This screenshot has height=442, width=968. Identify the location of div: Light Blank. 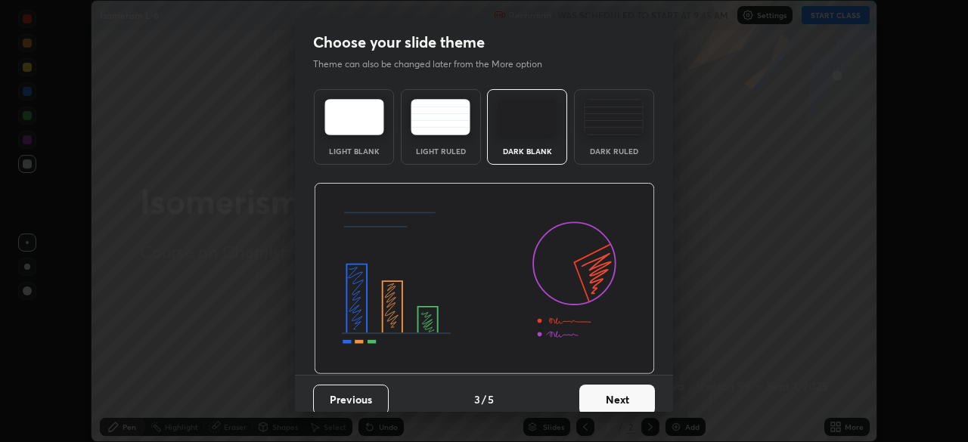
(354, 151).